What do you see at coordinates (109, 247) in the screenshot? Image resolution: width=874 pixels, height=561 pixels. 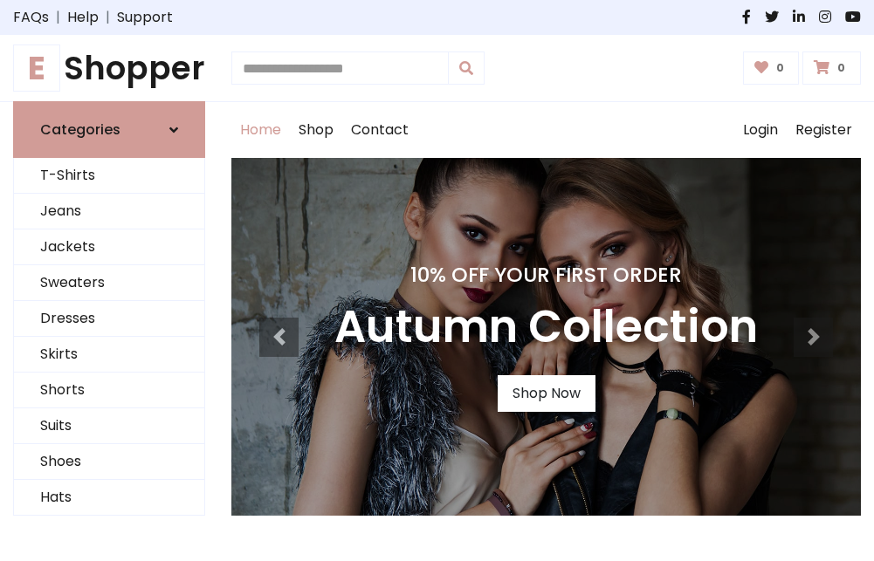 I see `a: Jackets` at bounding box center [109, 247].